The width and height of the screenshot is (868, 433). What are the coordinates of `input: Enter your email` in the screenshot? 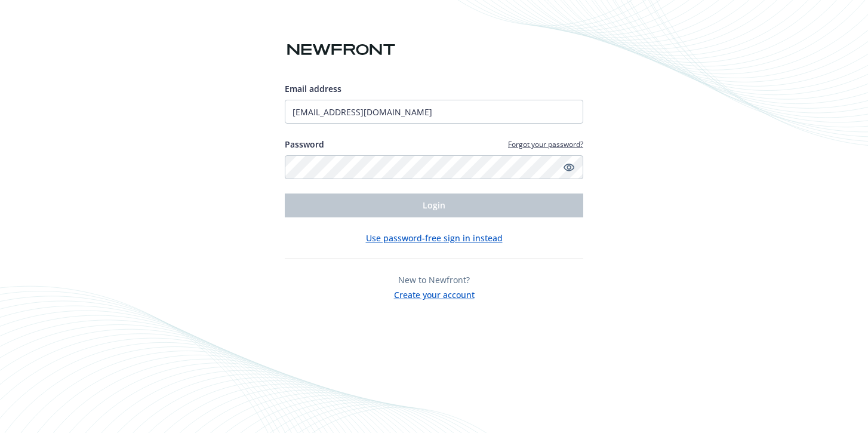 It's located at (434, 112).